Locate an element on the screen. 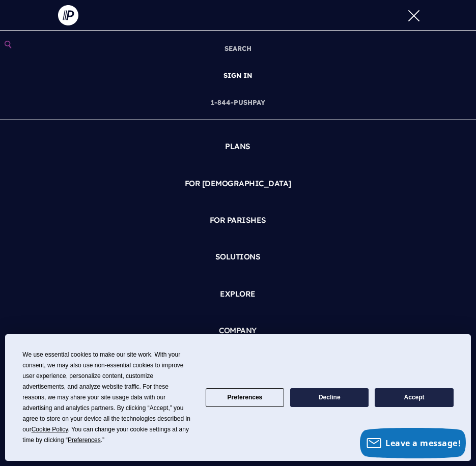  button: Decline is located at coordinates (329, 397).